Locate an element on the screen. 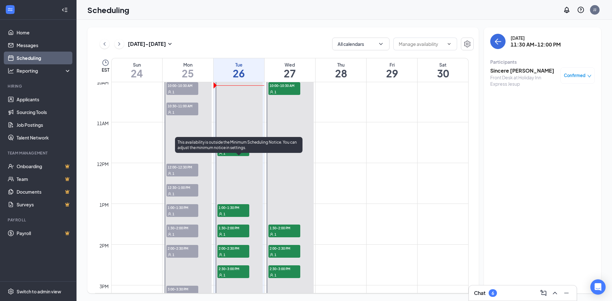  a: August 26, 2025 is located at coordinates (239, 70).